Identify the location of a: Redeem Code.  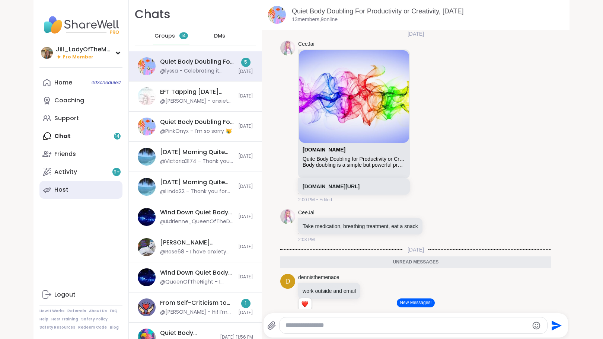
(92, 328).